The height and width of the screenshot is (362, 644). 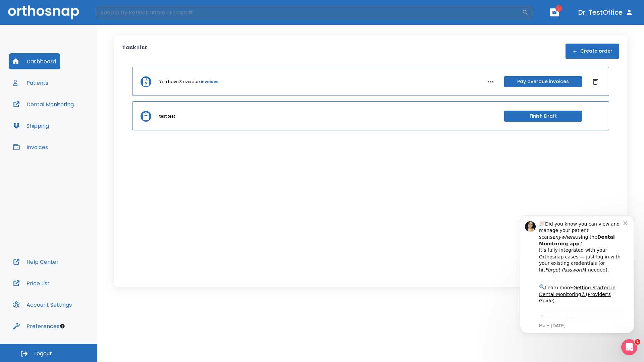 What do you see at coordinates (67, 31) in the screenshot?
I see `b: Dental Monitoring app` at bounding box center [67, 31].